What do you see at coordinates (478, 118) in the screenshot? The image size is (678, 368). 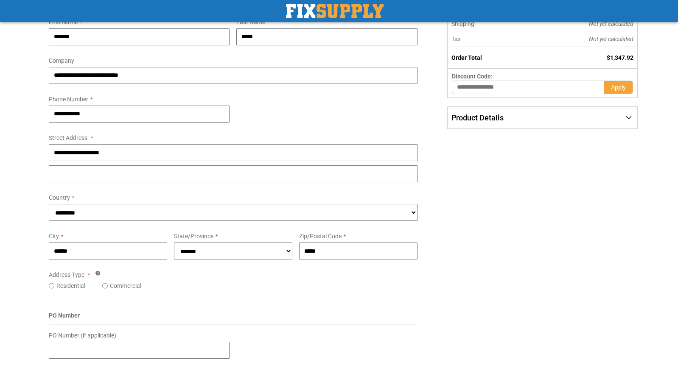 I see `span: Product Details` at bounding box center [478, 118].